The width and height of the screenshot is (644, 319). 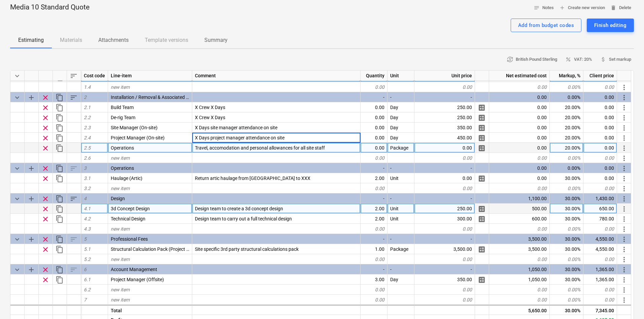 What do you see at coordinates (621, 7) in the screenshot?
I see `button: Delete` at bounding box center [621, 7].